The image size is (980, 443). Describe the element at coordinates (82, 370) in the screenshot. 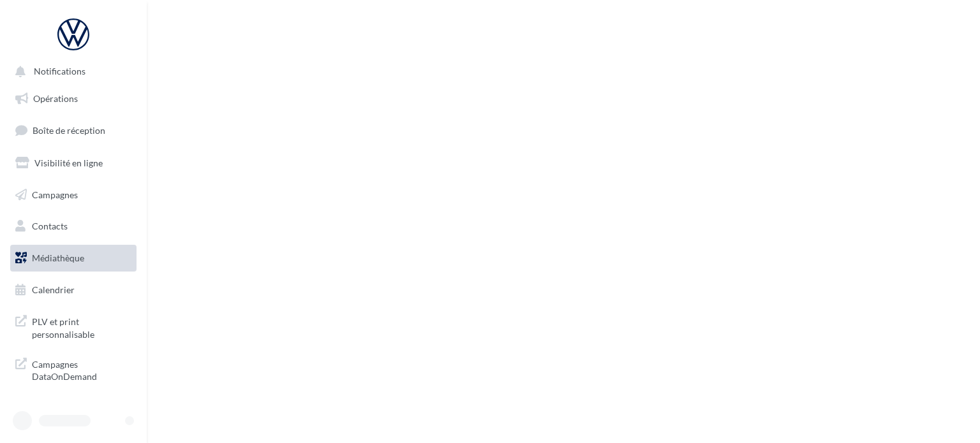

I see `span: Campagnes DataOnDemand` at that location.